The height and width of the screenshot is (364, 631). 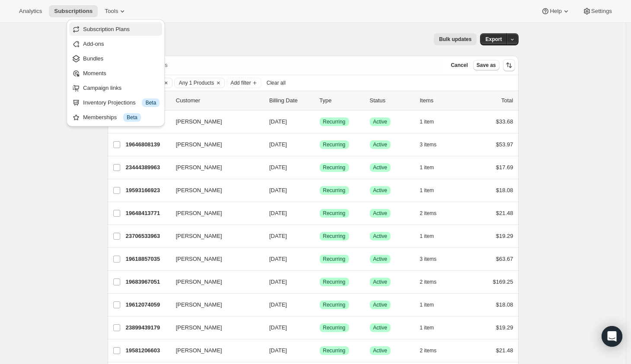 I want to click on p: 23899439179, so click(x=147, y=328).